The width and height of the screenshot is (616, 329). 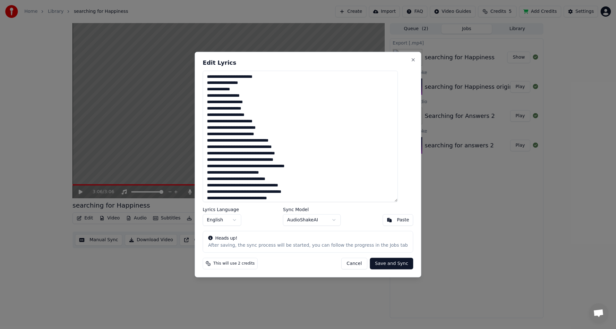 What do you see at coordinates (222, 210) in the screenshot?
I see `label: Lyrics Language` at bounding box center [222, 210].